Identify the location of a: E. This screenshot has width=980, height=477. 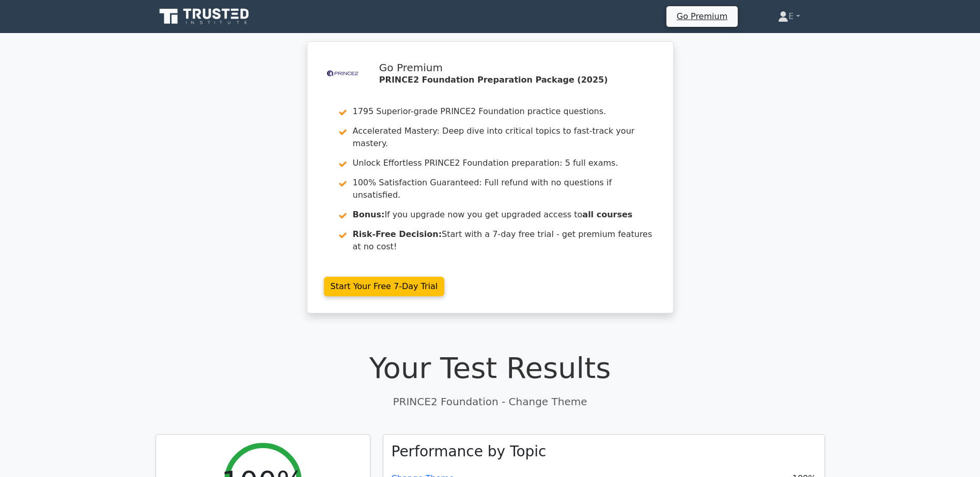
(789, 16).